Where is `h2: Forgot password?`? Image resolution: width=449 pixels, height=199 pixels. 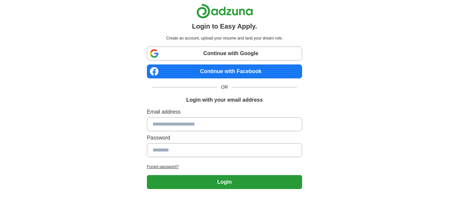 h2: Forgot password? is located at coordinates (225, 167).